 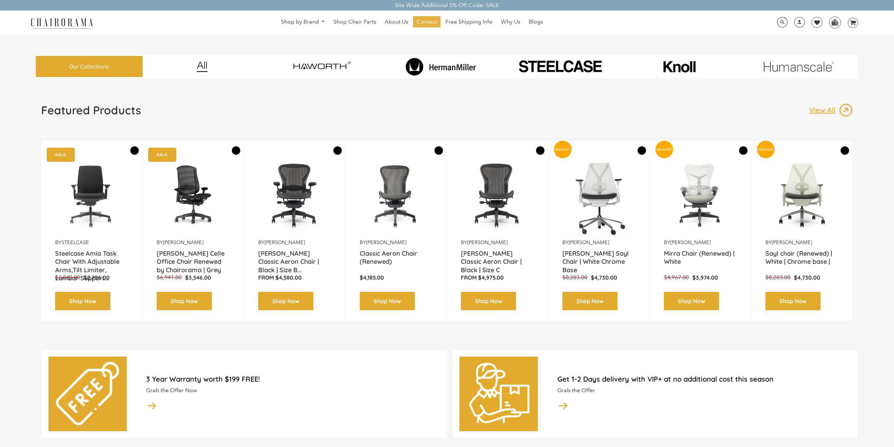 What do you see at coordinates (396, 258) in the screenshot?
I see `a: Classic Aeron Chair (Renewed)` at bounding box center [396, 258].